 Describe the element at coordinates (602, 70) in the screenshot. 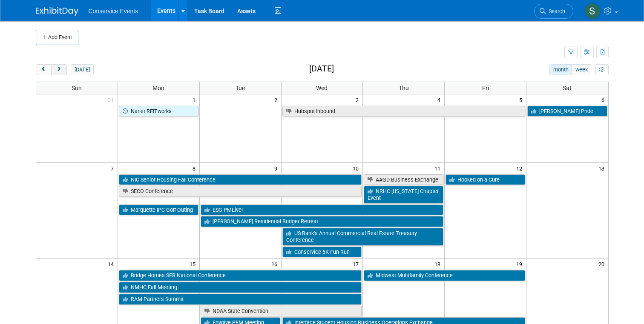

I see `i: Personalize Calendar` at that location.